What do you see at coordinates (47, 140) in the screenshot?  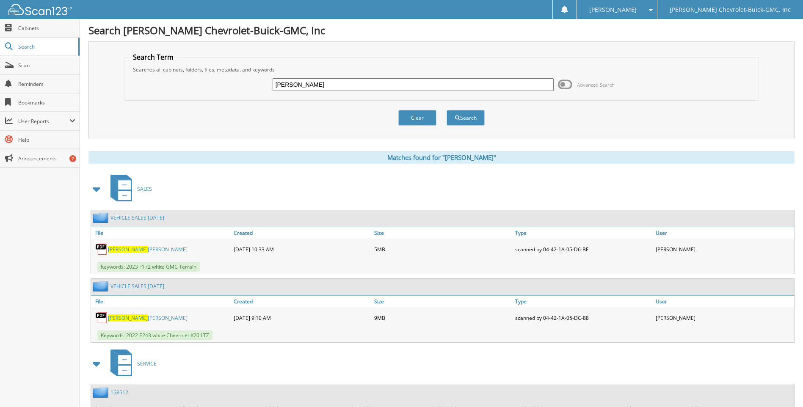 I see `span: Help` at bounding box center [47, 140].